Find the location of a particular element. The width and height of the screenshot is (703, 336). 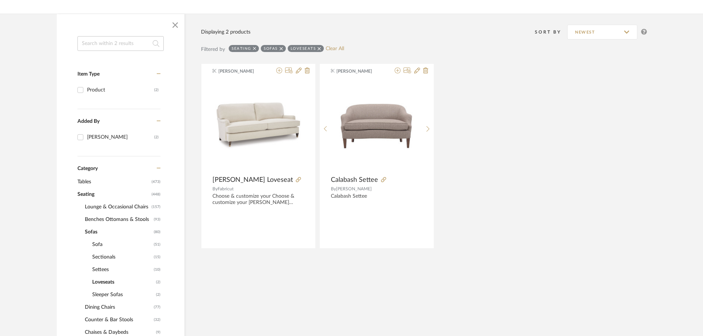

span: (77) is located at coordinates (157, 307).